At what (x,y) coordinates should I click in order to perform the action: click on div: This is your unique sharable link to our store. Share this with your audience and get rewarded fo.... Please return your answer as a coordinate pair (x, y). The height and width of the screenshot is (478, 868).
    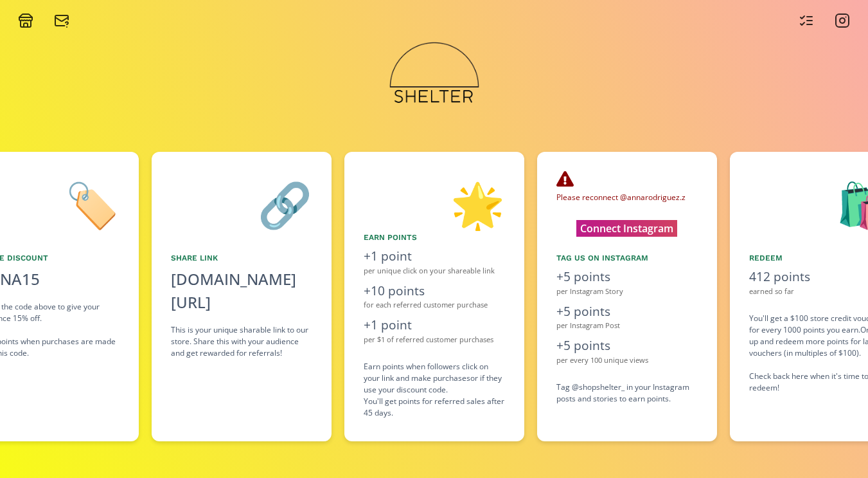
    Looking at the image, I should click on (242, 342).